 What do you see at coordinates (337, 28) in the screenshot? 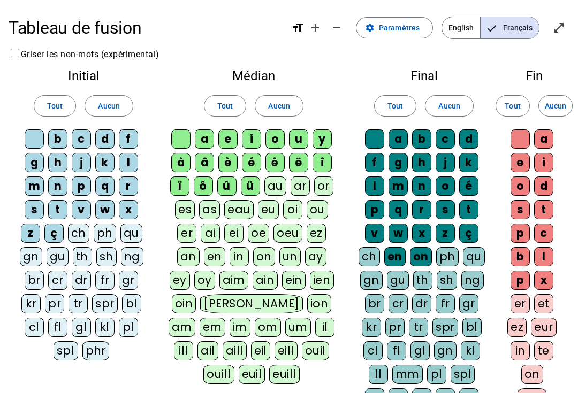
I see `mat-icon: remove` at bounding box center [337, 28].